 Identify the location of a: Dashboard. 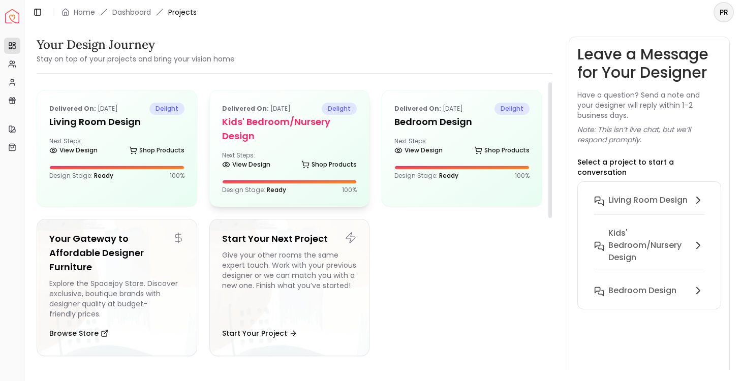
(132, 12).